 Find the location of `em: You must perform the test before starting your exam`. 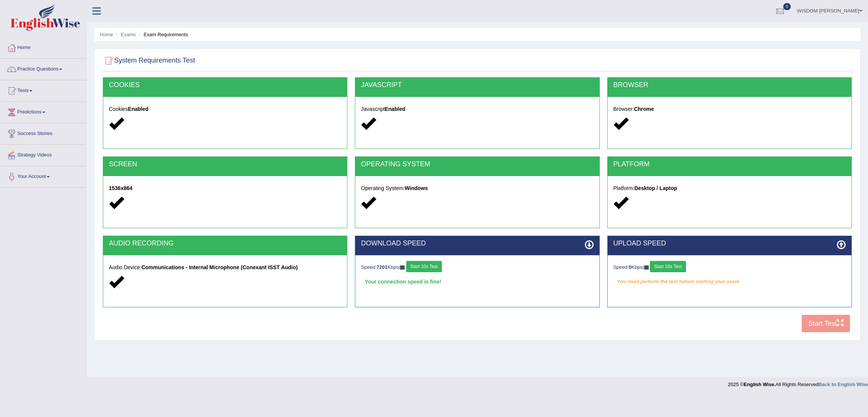

em: You must perform the test before starting your exam is located at coordinates (729, 282).